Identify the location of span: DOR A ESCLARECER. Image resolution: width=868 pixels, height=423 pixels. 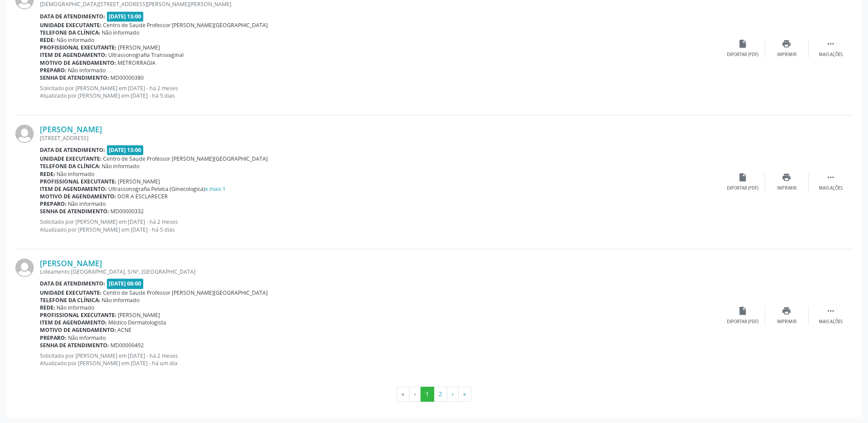
(143, 196).